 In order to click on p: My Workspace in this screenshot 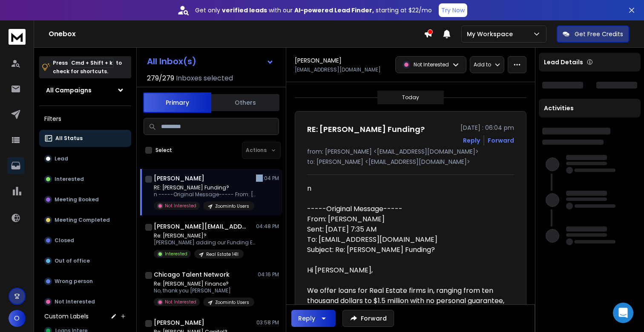, I will do `click(492, 34)`.